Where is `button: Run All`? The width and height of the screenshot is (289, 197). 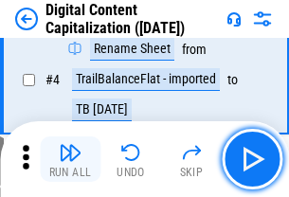 button: Run All is located at coordinates (70, 159).